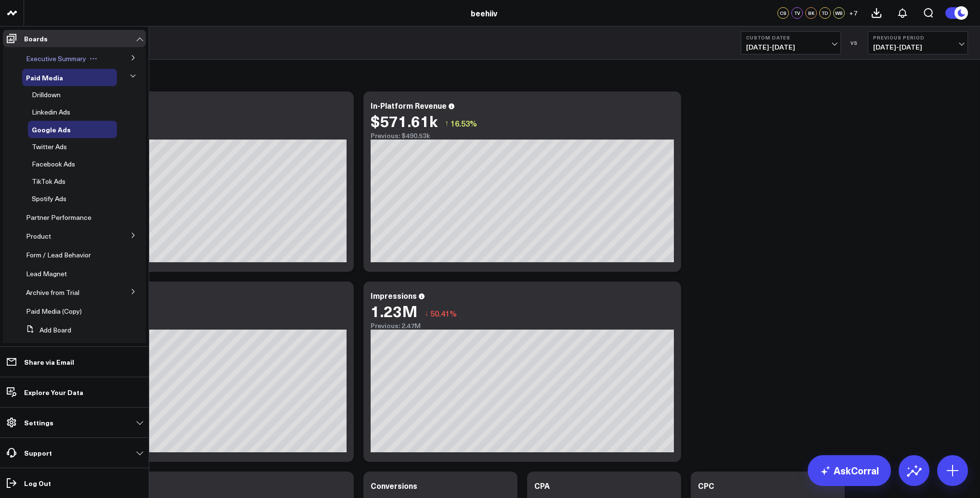 The height and width of the screenshot is (498, 980). What do you see at coordinates (58, 255) in the screenshot?
I see `a: Form / Lead Behavior` at bounding box center [58, 255].